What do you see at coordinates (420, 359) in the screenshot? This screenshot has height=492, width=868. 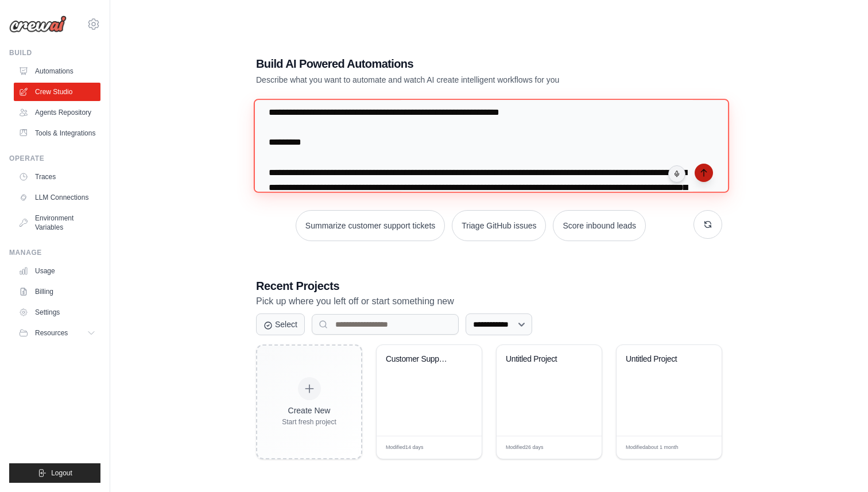 I see `div: Customer Support Automation Crew` at bounding box center [420, 359].